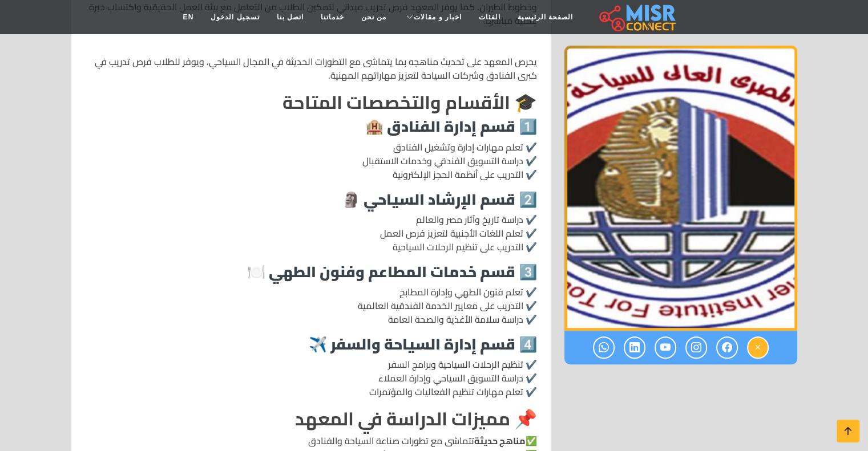 The height and width of the screenshot is (451, 868). Describe the element at coordinates (489, 17) in the screenshot. I see `a: الفئات` at that location.